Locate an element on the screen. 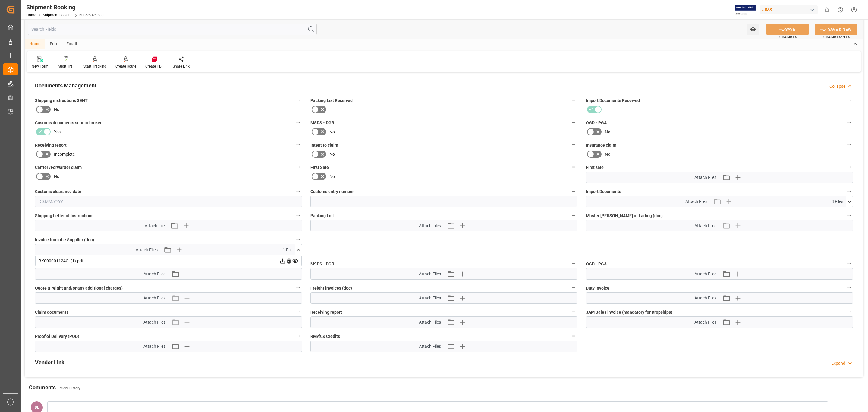 The width and height of the screenshot is (868, 412). a: View History is located at coordinates (71, 388).